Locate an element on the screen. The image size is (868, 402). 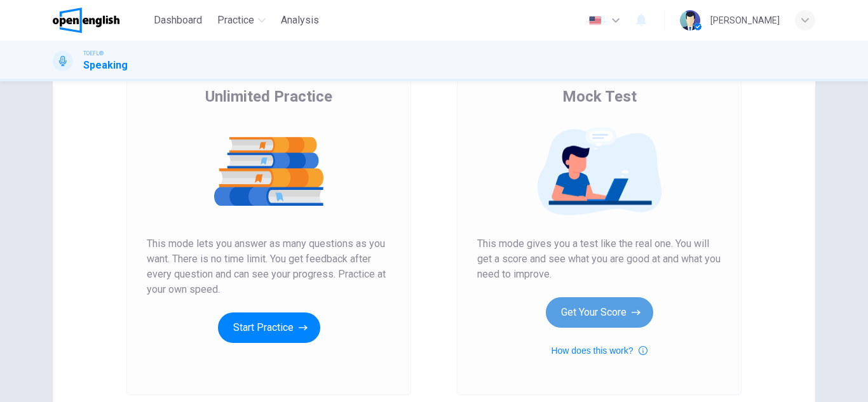
button: Analysis is located at coordinates (300, 20).